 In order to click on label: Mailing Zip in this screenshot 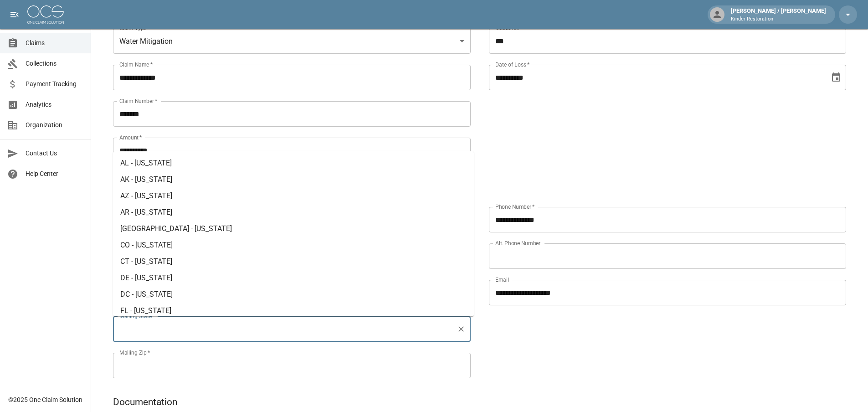, I will do `click(135, 353)`.